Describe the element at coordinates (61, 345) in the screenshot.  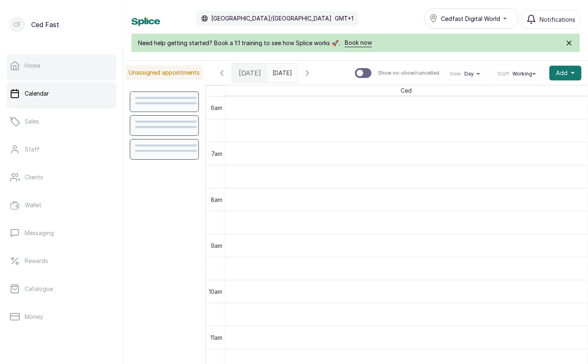
I see `a: Reports` at that location.